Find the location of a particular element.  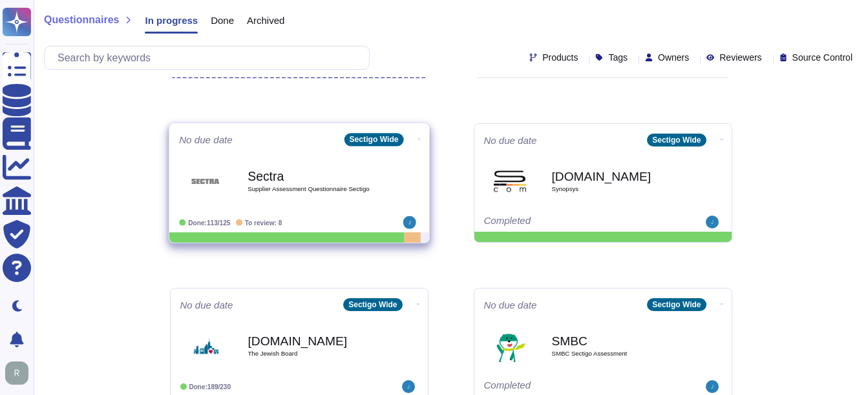

span: To review: 8 is located at coordinates (263, 222).